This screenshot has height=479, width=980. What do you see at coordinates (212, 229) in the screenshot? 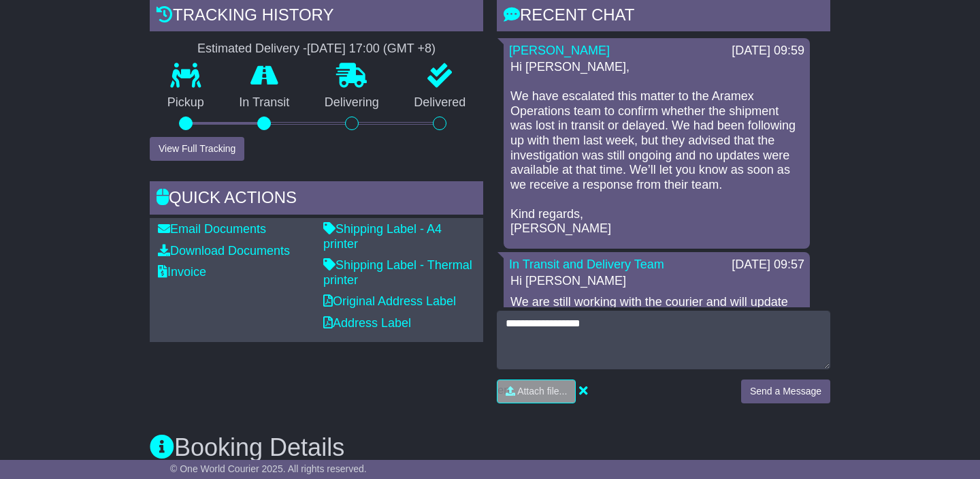
I see `a: Email Documents` at bounding box center [212, 229].